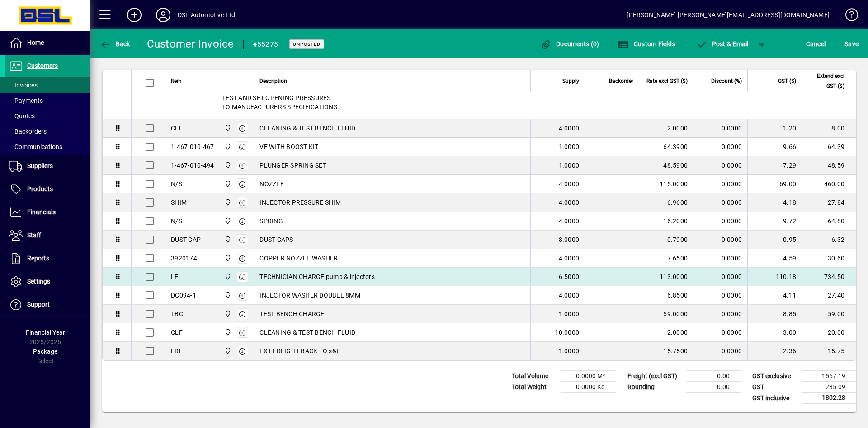 Image resolution: width=868 pixels, height=428 pixels. What do you see at coordinates (34, 235) in the screenshot?
I see `span: Staff` at bounding box center [34, 235].